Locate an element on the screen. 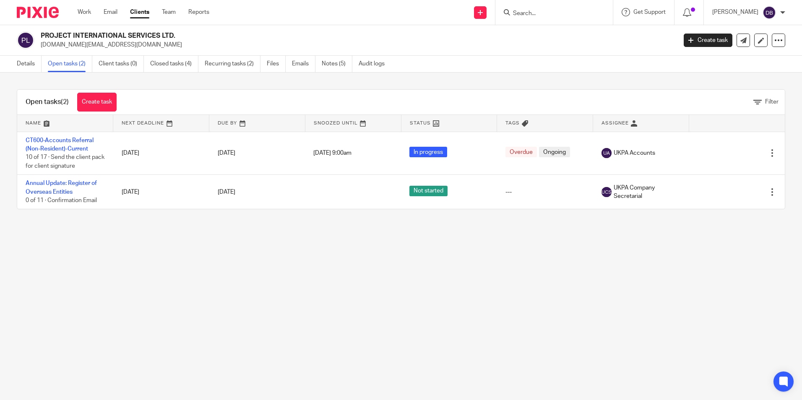  a: Work is located at coordinates (84, 12).